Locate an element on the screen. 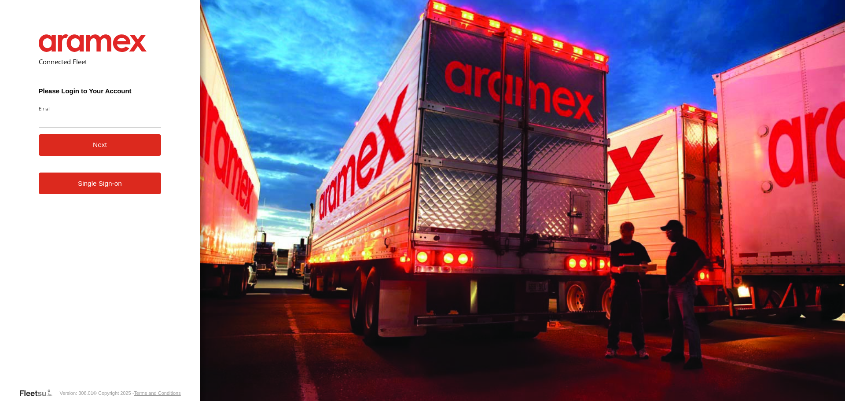  a: Single Sign-on is located at coordinates (100, 183).